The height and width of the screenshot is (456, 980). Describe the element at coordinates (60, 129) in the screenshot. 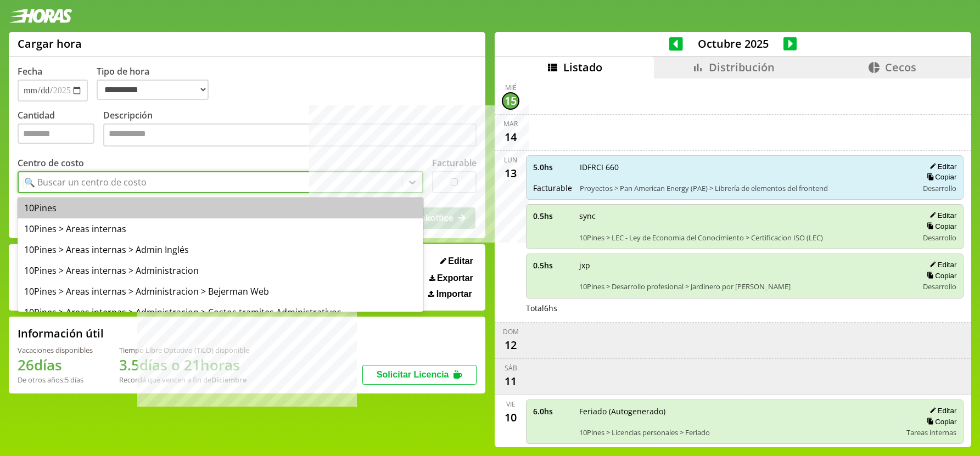

I see `label: Cantidad` at that location.